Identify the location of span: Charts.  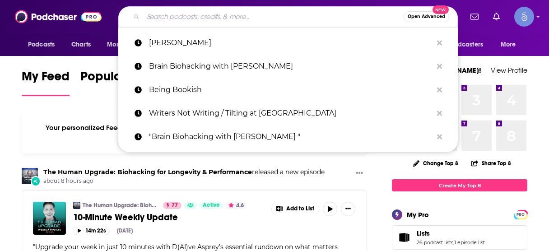
(81, 45).